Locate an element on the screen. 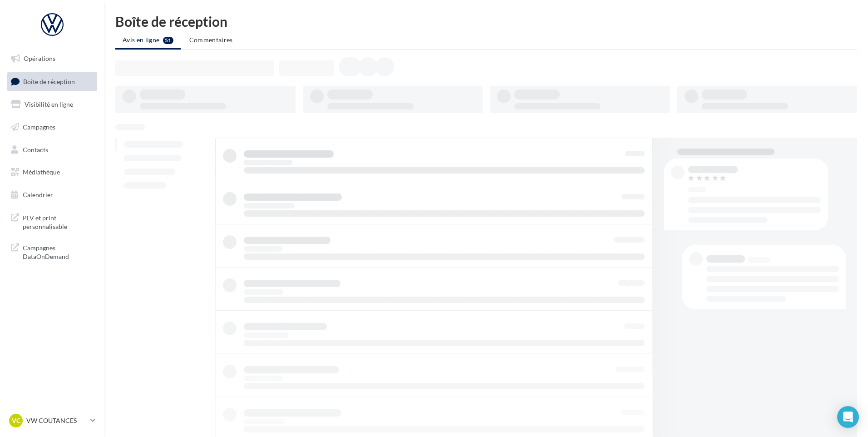 This screenshot has height=437, width=868. div: Open Intercom Messenger is located at coordinates (848, 417).